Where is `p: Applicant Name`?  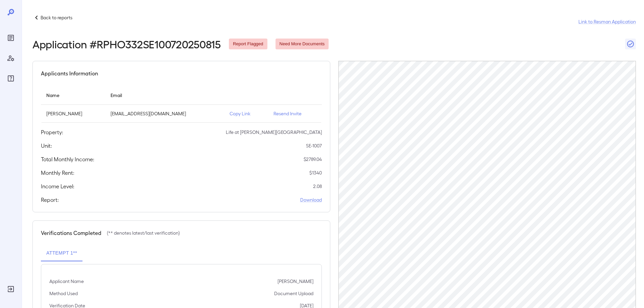 p: Applicant Name is located at coordinates (67, 281).